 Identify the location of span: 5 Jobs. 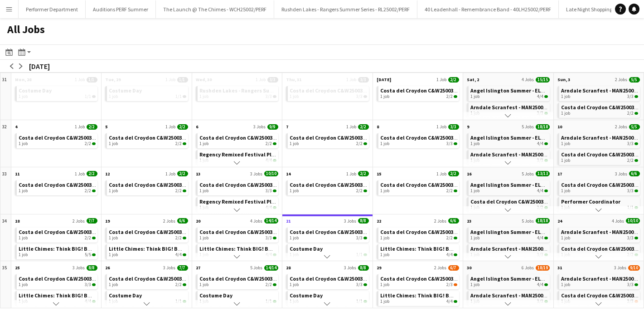
(528, 126).